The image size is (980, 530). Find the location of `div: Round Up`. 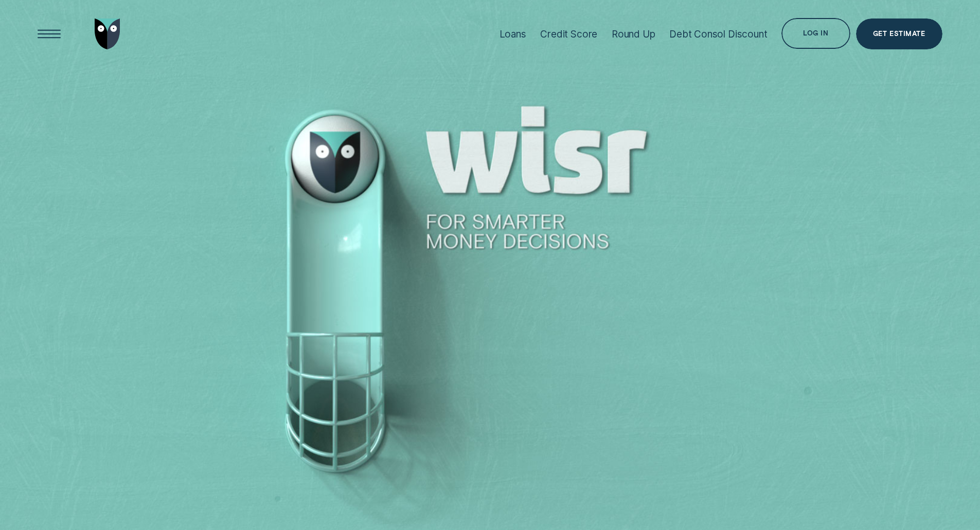

div: Round Up is located at coordinates (633, 34).